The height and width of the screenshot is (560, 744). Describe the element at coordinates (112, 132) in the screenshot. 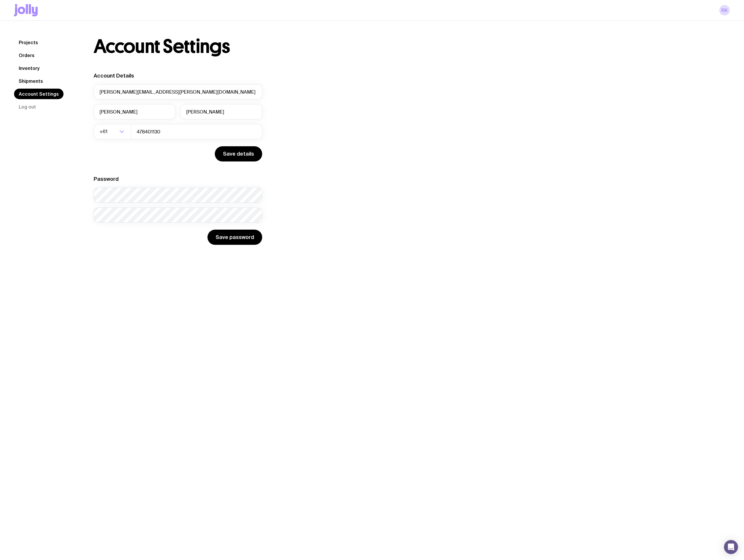

I see `div: Search for option` at that location.